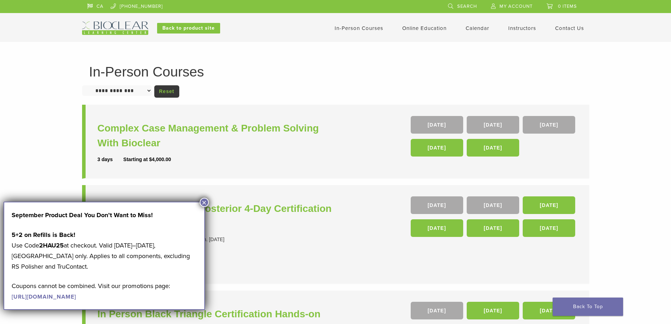  Describe the element at coordinates (111, 159) in the screenshot. I see `div: 3 days` at that location.